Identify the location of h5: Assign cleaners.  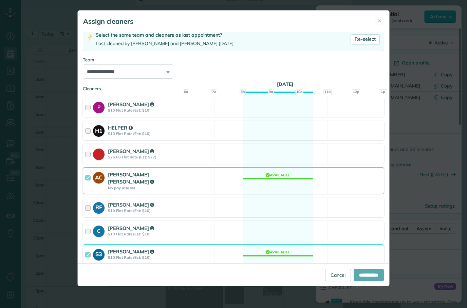
(108, 21).